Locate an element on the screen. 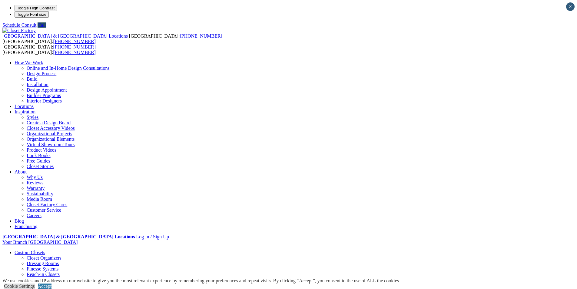  a: Closet Stories is located at coordinates (40, 166).